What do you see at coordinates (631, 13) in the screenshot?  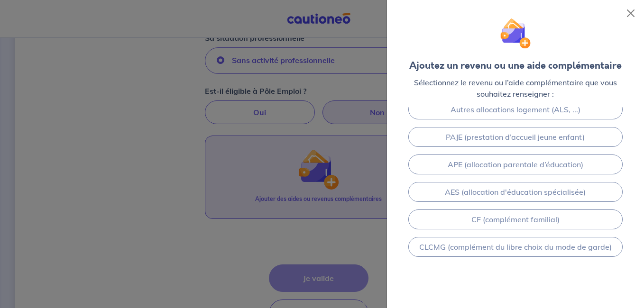 I see `button: Close` at bounding box center [631, 13].